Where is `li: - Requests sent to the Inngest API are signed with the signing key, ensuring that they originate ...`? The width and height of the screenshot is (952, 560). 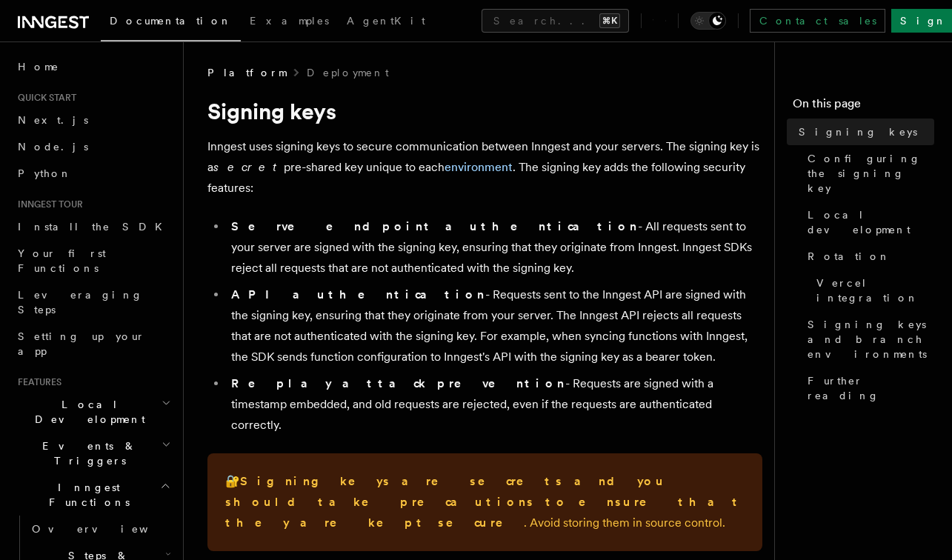 li: - Requests sent to the Inngest API are signed with the signing key, ensuring that they originate ... is located at coordinates (494, 326).